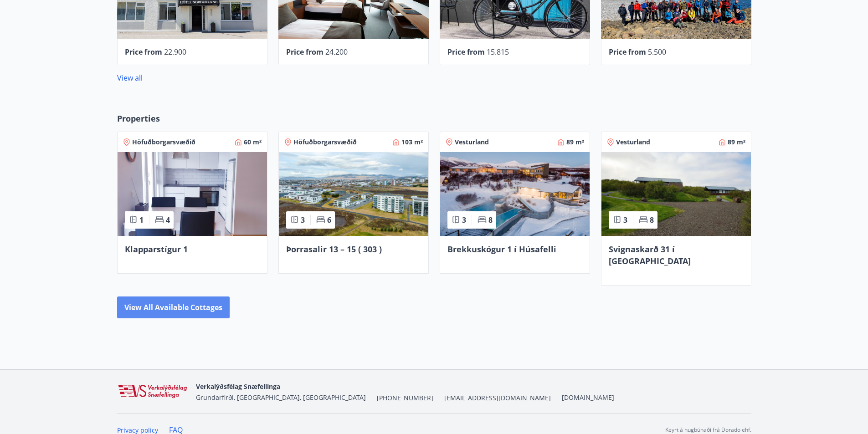 This screenshot has height=434, width=868. Describe the element at coordinates (153, 392) in the screenshot. I see `img: WvRpJk2u6KDFA1HvFrCJUzbr97ECa5dHUCvez65j.png` at that location.